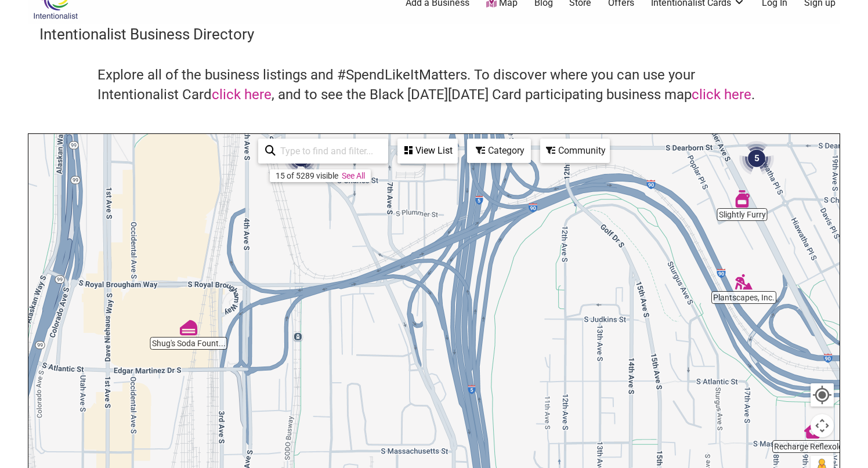  I want to click on a: See All, so click(353, 176).